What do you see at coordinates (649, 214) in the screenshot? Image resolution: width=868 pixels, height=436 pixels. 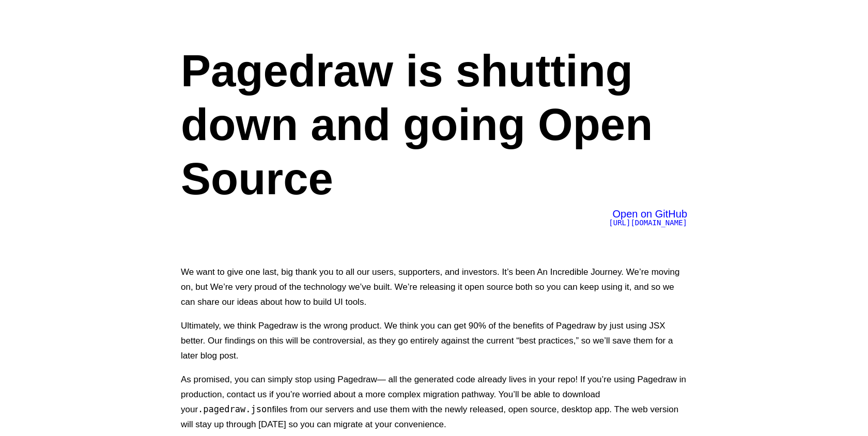 I see `span: Open on GitHub` at bounding box center [649, 214].